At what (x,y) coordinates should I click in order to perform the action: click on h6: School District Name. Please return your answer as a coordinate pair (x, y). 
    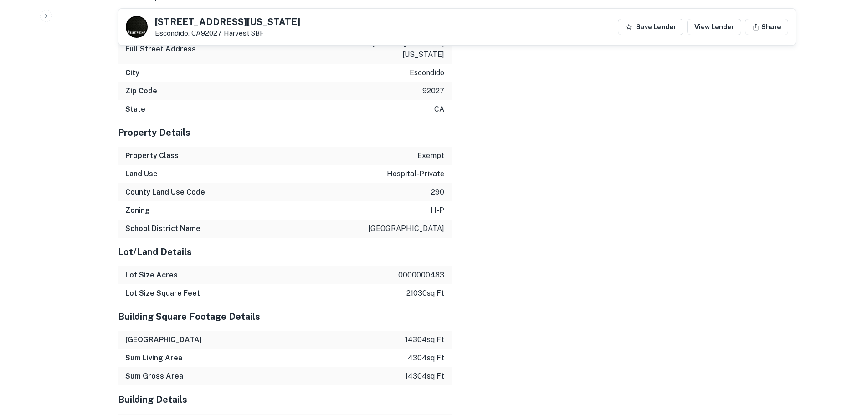
    Looking at the image, I should click on (163, 229).